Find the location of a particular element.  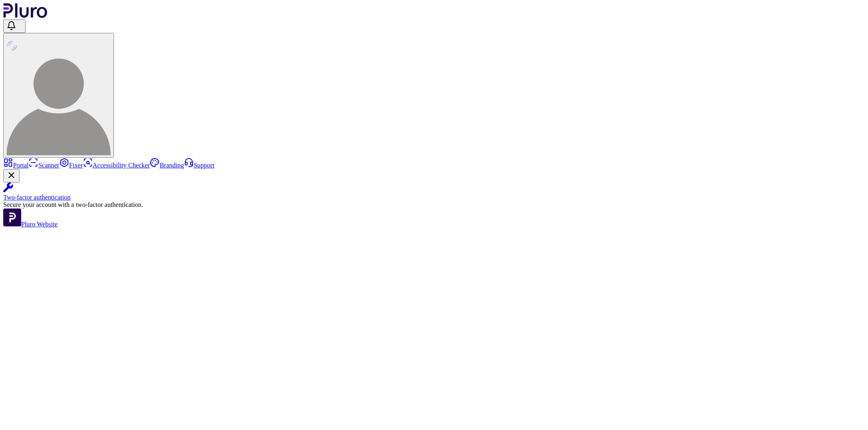

button: gila c is located at coordinates (59, 95).